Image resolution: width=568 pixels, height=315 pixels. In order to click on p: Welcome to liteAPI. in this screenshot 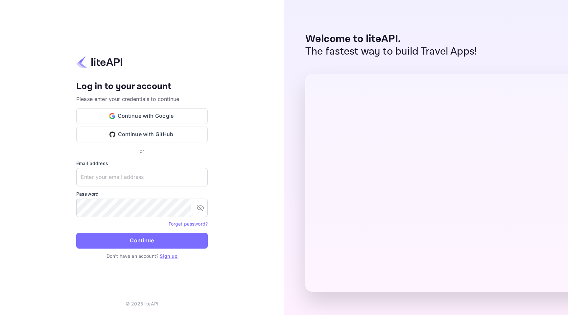, I will do `click(391, 39)`.